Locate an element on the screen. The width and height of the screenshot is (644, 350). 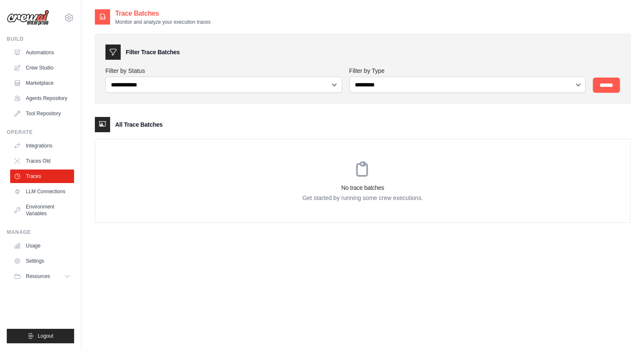
a: Marketplace is located at coordinates (42, 83).